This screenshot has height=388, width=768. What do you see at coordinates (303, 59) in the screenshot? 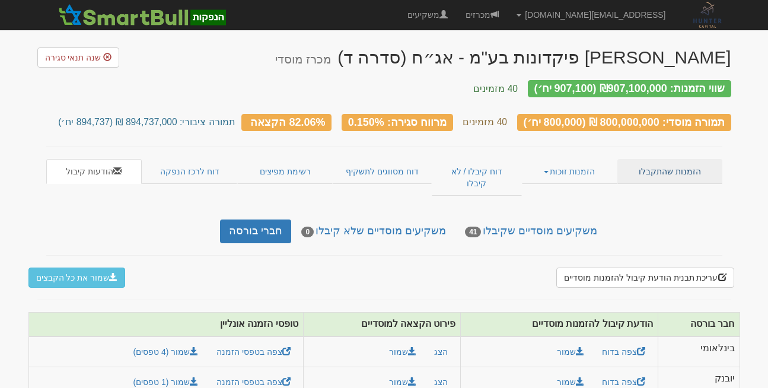
I see `small: מכרז מוסדי` at bounding box center [303, 59].